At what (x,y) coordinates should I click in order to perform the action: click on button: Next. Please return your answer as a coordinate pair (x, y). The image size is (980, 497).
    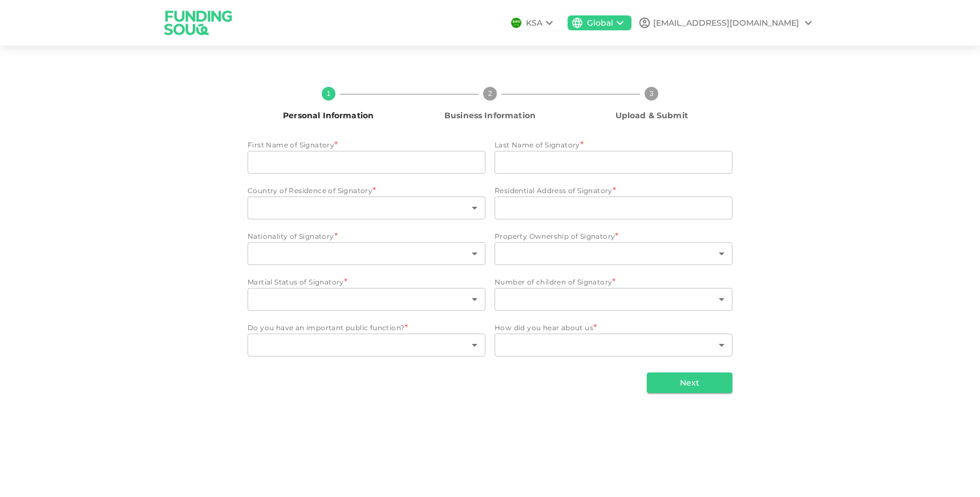
    Looking at the image, I should click on (690, 383).